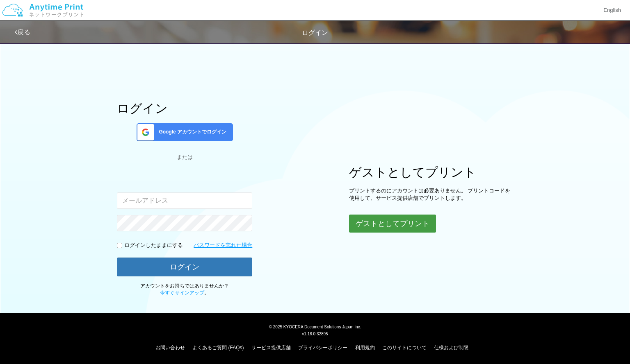  I want to click on a: プライバシーポリシー, so click(323, 348).